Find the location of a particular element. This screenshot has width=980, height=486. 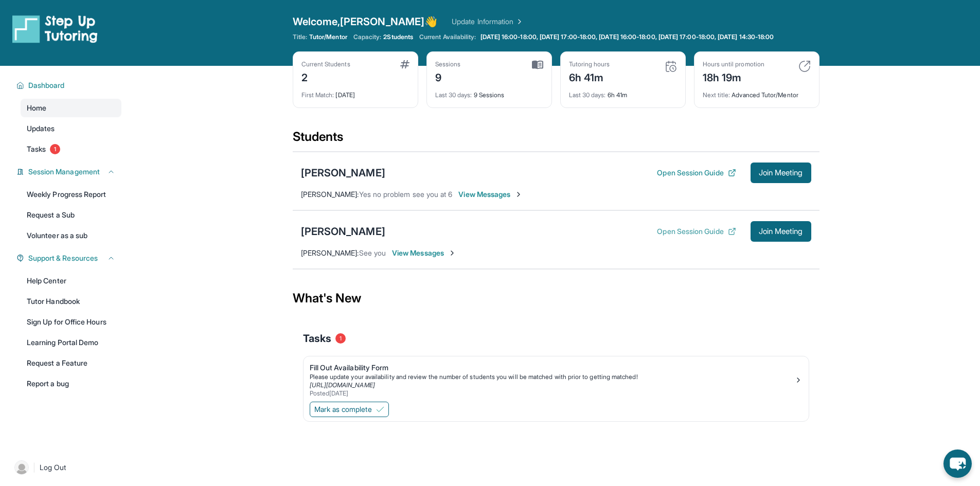

div: Please update your availability and review the number of students you will be matched with prior ... is located at coordinates (552, 377).